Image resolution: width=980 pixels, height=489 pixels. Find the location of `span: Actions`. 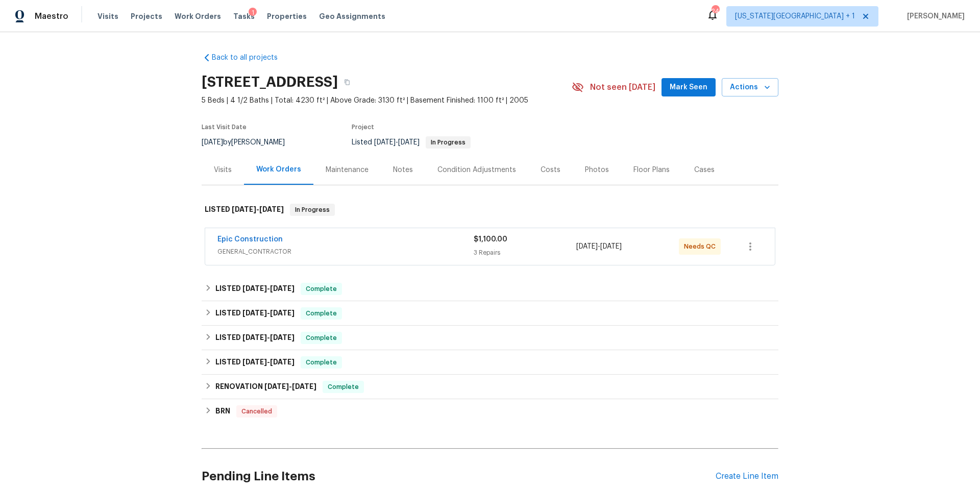

span: Actions is located at coordinates (750, 87).